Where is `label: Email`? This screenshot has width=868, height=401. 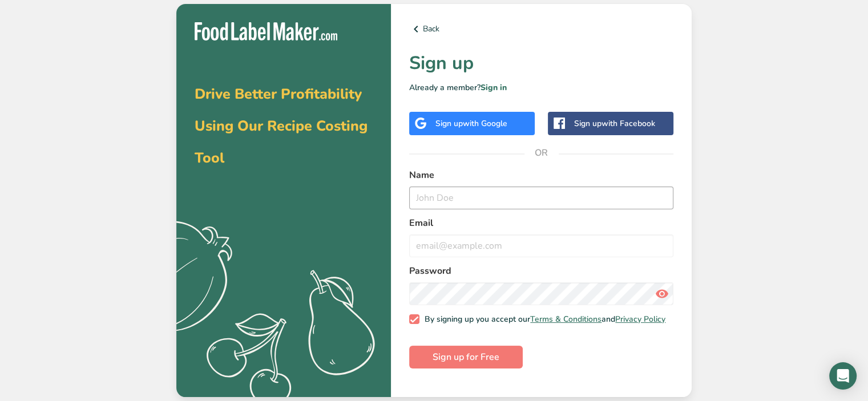
label: Email is located at coordinates (541, 223).